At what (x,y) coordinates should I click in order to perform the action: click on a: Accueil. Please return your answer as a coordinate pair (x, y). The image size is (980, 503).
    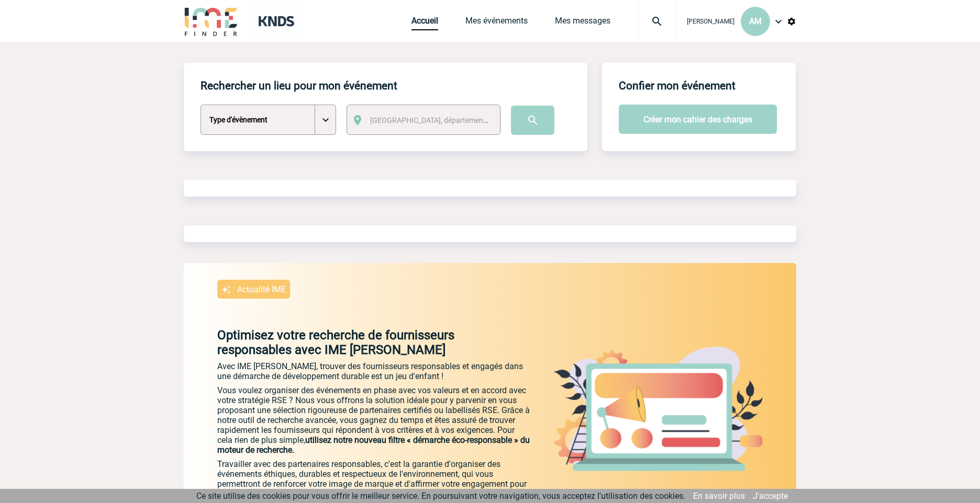
    Looking at the image, I should click on (424, 23).